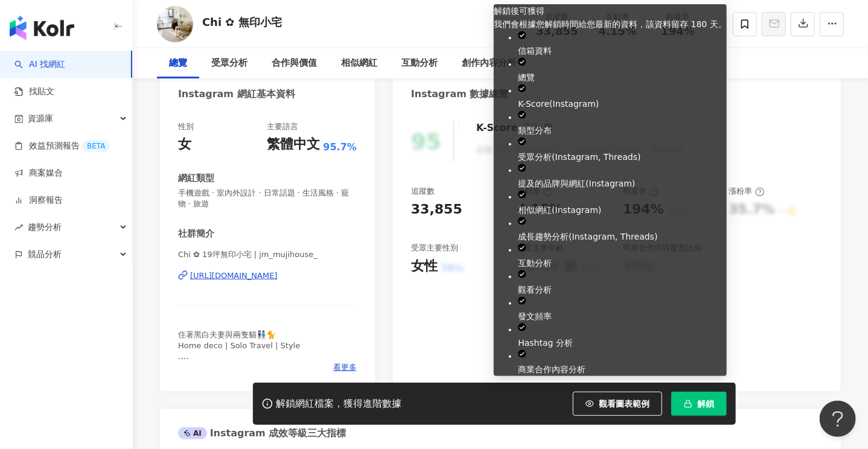  Describe the element at coordinates (229, 63) in the screenshot. I see `div: 受眾分析` at that location.